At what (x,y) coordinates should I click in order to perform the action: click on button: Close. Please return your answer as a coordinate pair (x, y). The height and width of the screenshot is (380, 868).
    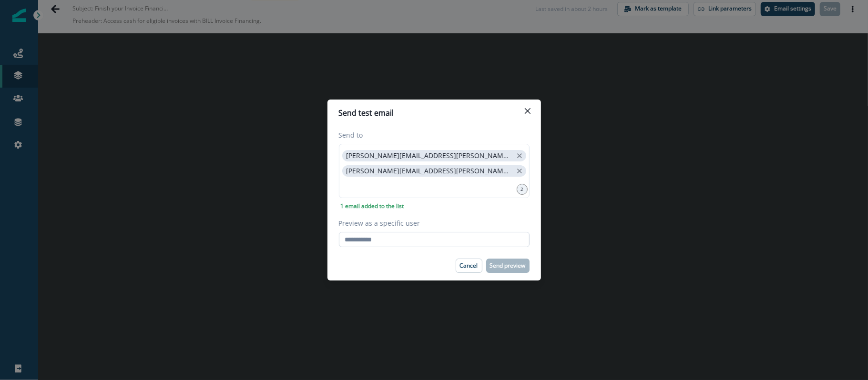
    Looking at the image, I should click on (527, 111).